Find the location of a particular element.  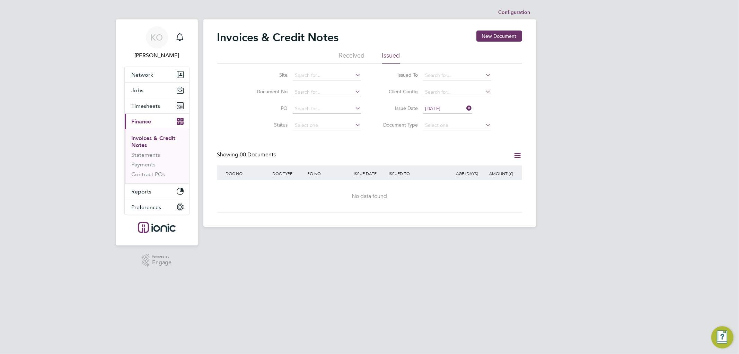

li: Configuration is located at coordinates (514, 12).